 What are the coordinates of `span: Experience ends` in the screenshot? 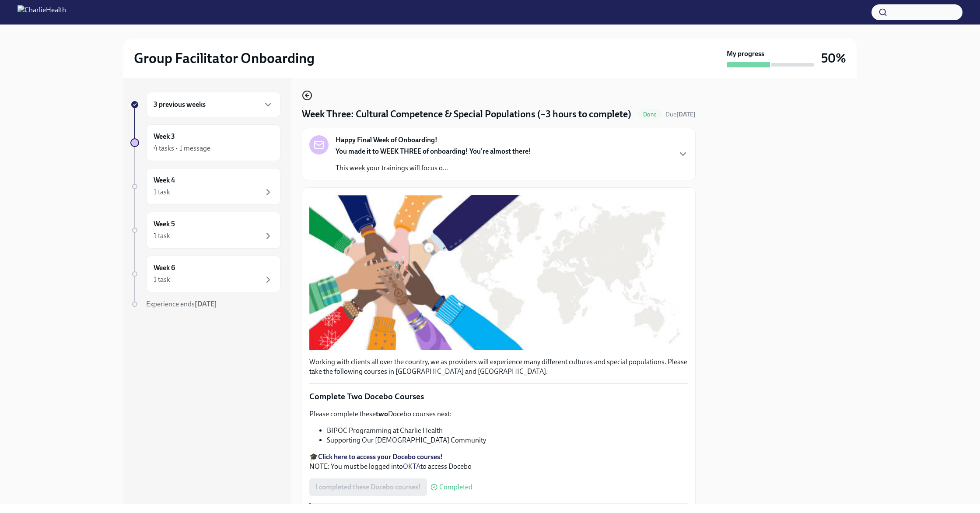 It's located at (182, 303).